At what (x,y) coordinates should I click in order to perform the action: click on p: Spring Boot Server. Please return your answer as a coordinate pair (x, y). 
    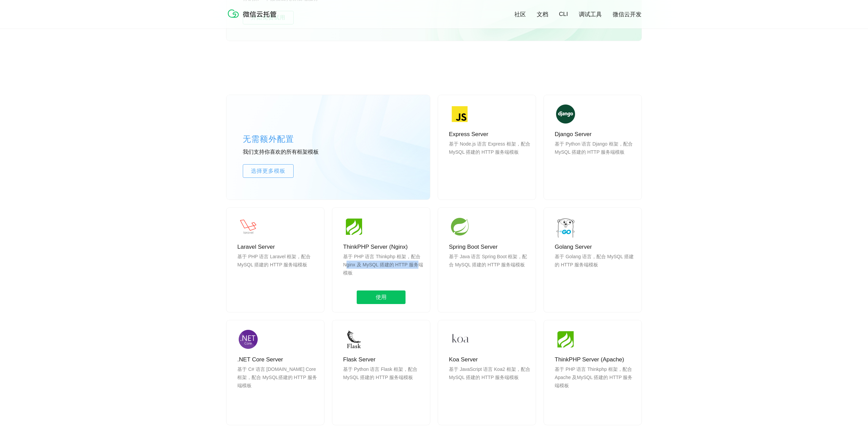
    Looking at the image, I should click on (490, 247).